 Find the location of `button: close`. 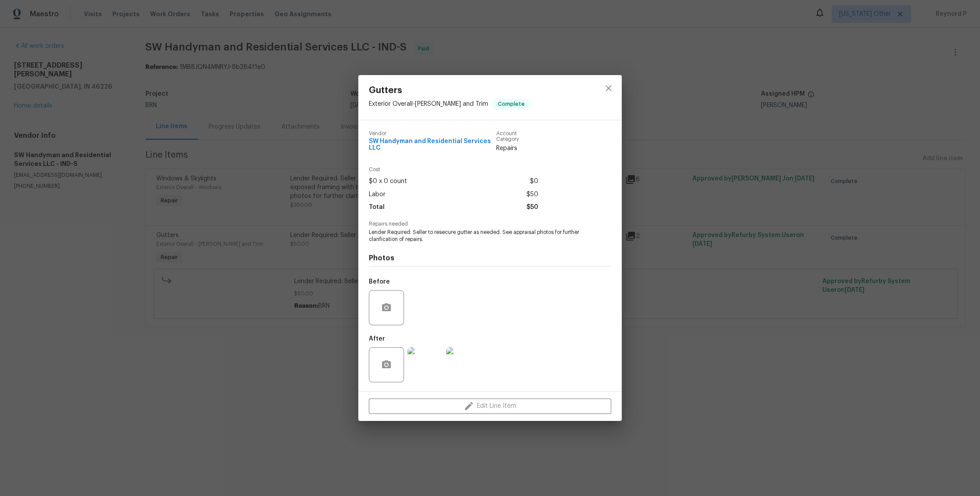

button: close is located at coordinates (609, 88).